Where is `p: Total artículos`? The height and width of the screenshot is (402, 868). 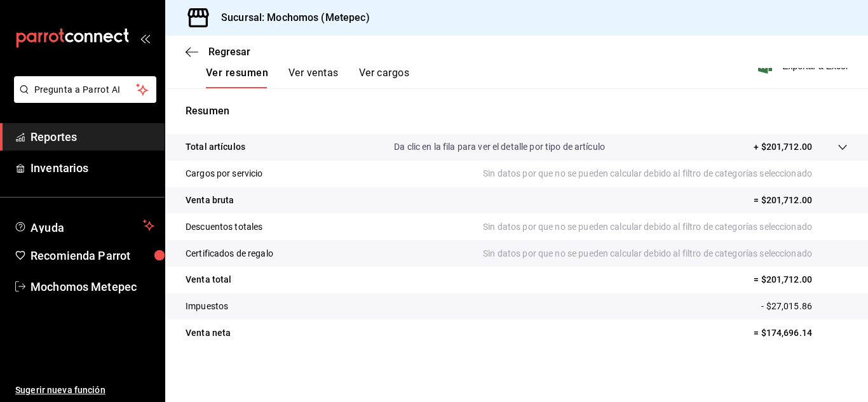
p: Total artículos is located at coordinates (216, 147).